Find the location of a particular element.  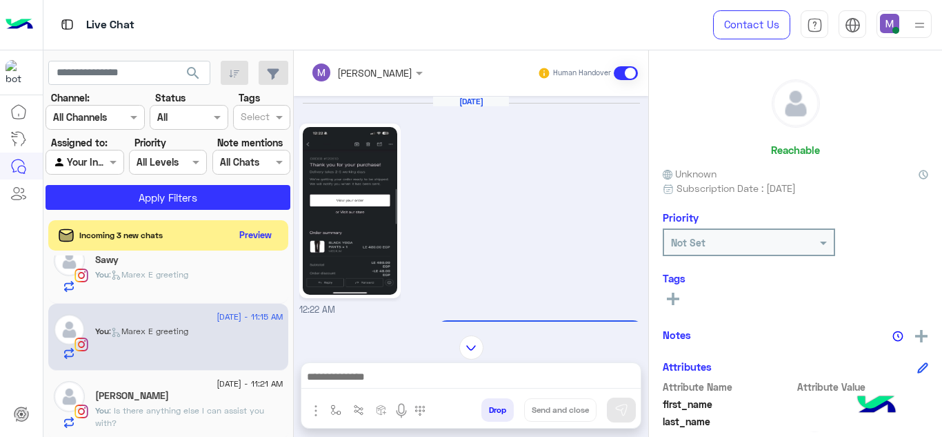

label: Priority is located at coordinates (150, 142).